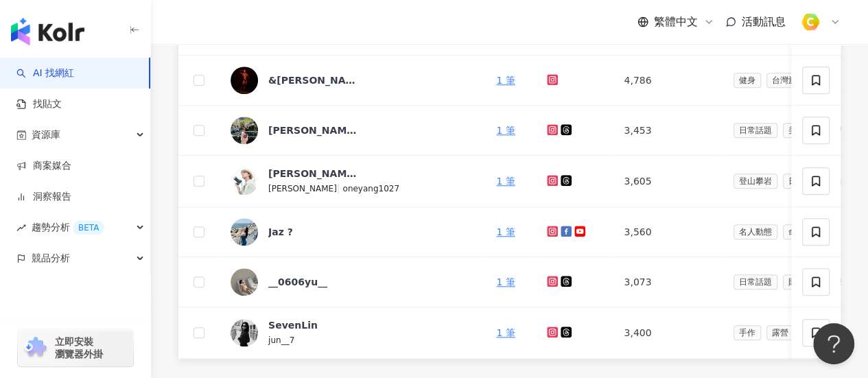  I want to click on a: KOL Avatar__0606yu__, so click(352, 281).